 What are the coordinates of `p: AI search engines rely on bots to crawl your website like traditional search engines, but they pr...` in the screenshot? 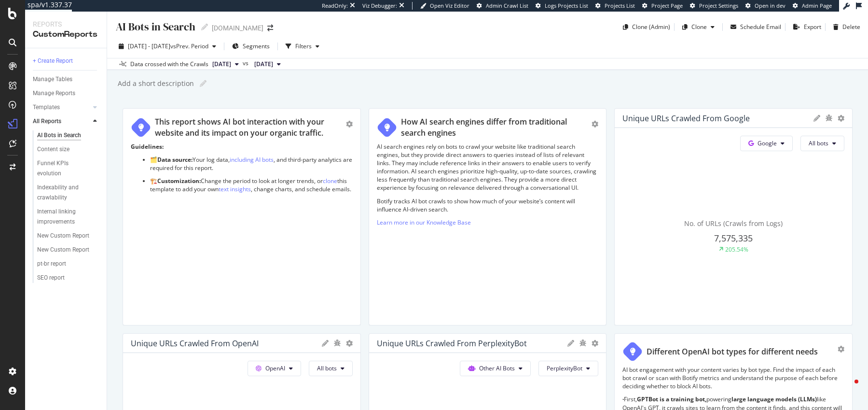 It's located at (487, 167).